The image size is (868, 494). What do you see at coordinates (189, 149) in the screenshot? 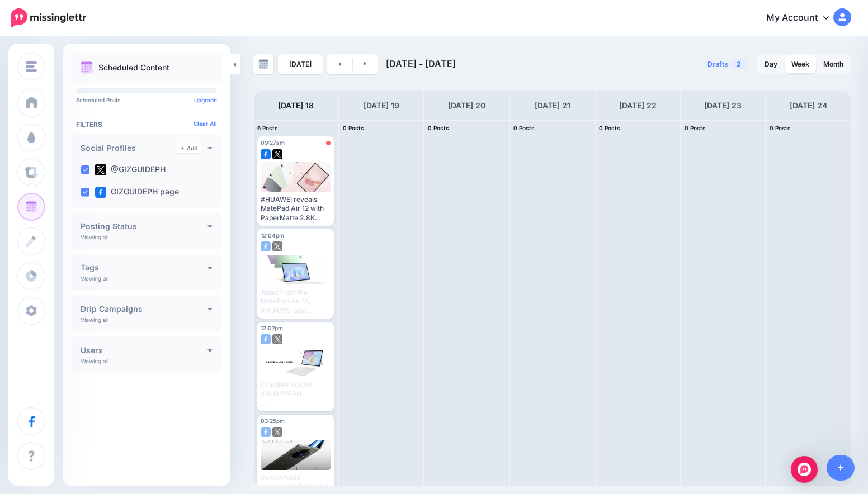
I see `a: Add` at bounding box center [189, 149].